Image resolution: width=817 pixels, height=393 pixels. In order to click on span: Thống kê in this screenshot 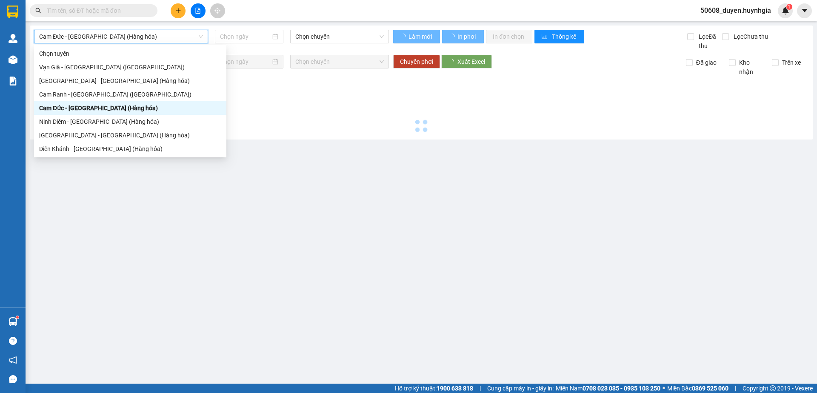, I will do `click(564, 37)`.